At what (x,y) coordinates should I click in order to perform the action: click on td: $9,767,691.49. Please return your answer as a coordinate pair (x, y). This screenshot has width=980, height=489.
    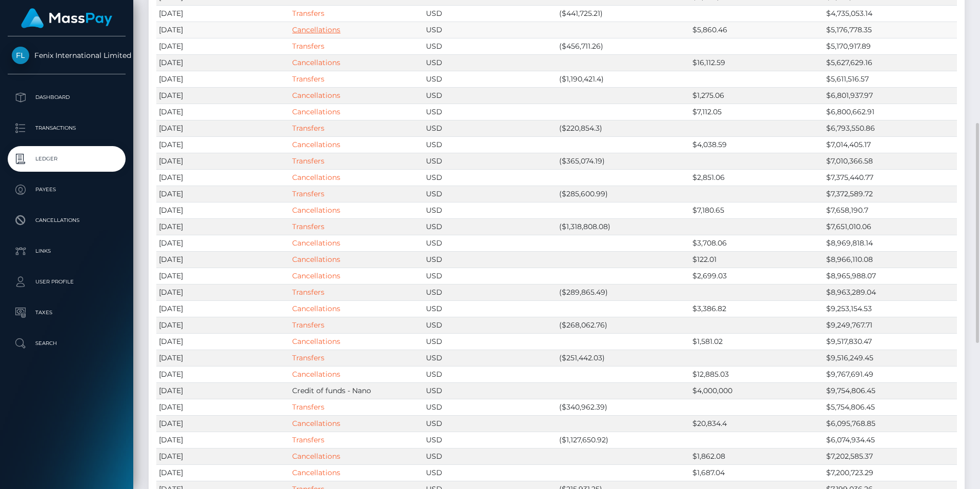
    Looking at the image, I should click on (891, 374).